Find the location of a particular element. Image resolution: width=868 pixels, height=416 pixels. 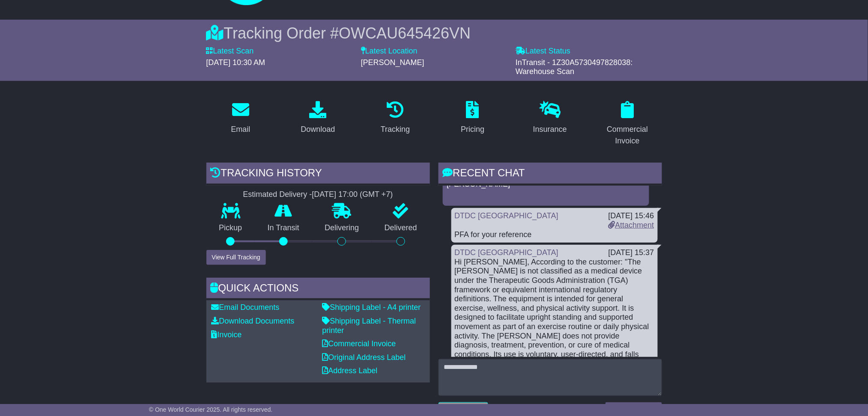

div: PFA for your reference is located at coordinates (554, 235).